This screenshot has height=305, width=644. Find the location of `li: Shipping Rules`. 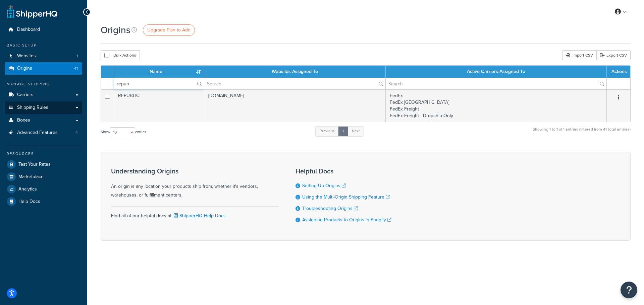

li: Shipping Rules is located at coordinates (44, 108).